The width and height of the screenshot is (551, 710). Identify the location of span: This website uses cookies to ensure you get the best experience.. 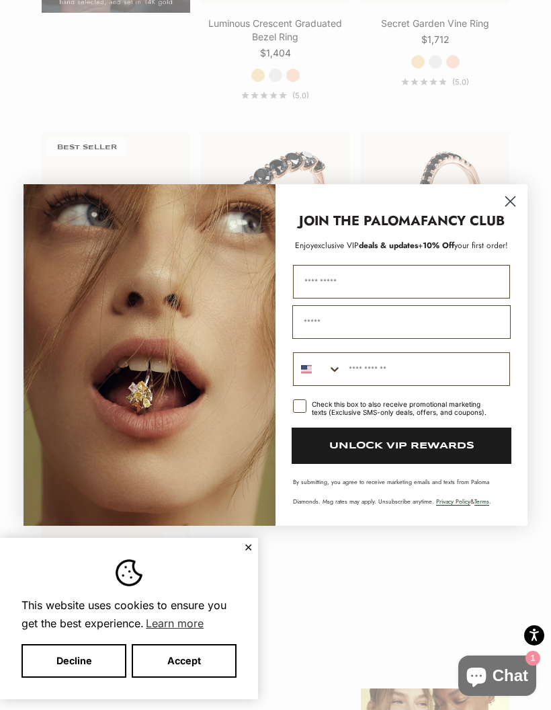
(129, 615).